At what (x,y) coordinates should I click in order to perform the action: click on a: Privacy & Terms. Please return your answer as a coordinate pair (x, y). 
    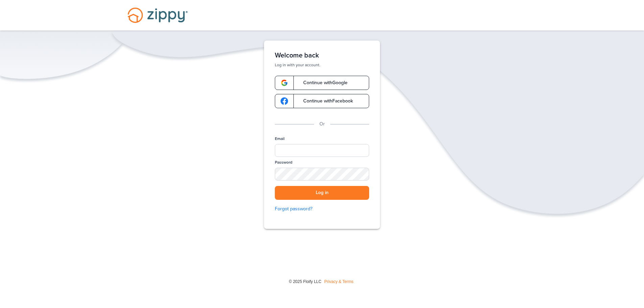
    Looking at the image, I should click on (339, 282).